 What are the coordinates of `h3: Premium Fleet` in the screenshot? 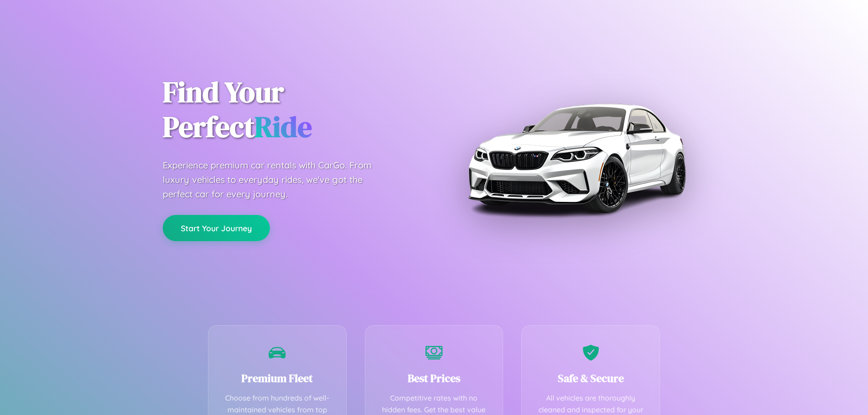 It's located at (278, 378).